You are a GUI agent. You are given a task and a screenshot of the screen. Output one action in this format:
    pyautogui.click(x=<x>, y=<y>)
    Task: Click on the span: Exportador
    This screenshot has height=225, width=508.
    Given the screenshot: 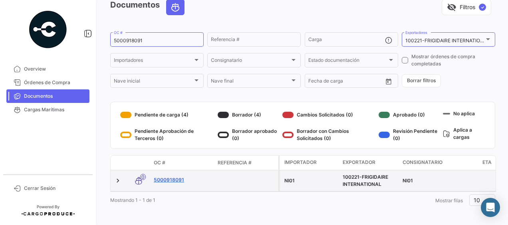 What is the action you would take?
    pyautogui.click(x=359, y=163)
    